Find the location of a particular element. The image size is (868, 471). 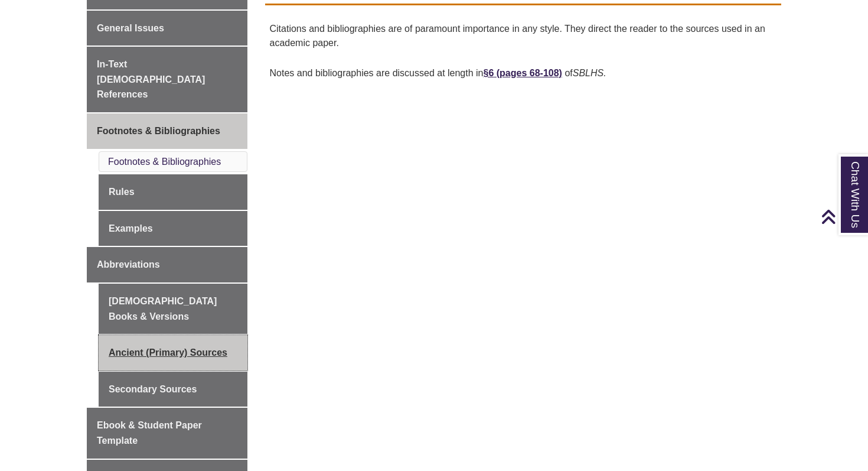

a: Abbreviations is located at coordinates (167, 264).